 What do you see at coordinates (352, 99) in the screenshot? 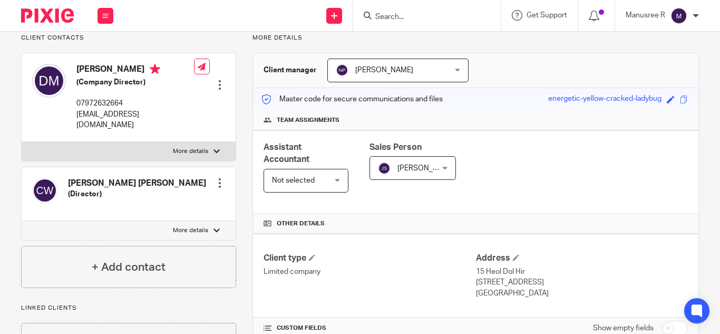
I see `p: Master code for secure communications and files` at bounding box center [352, 99].